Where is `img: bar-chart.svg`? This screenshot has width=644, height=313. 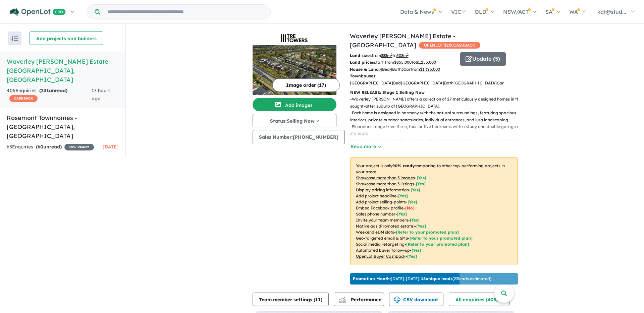
img: bar-chart.svg is located at coordinates (343, 301).